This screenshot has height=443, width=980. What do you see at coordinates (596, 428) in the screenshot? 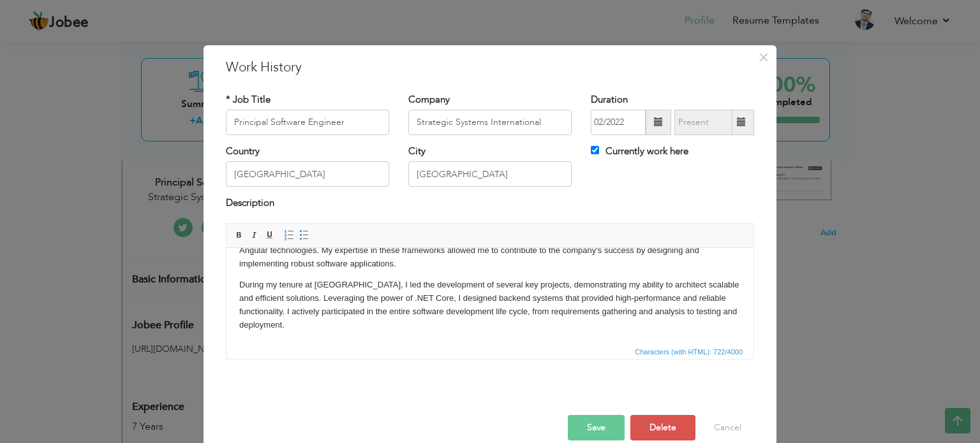
I see `button: Save` at bounding box center [596, 428].